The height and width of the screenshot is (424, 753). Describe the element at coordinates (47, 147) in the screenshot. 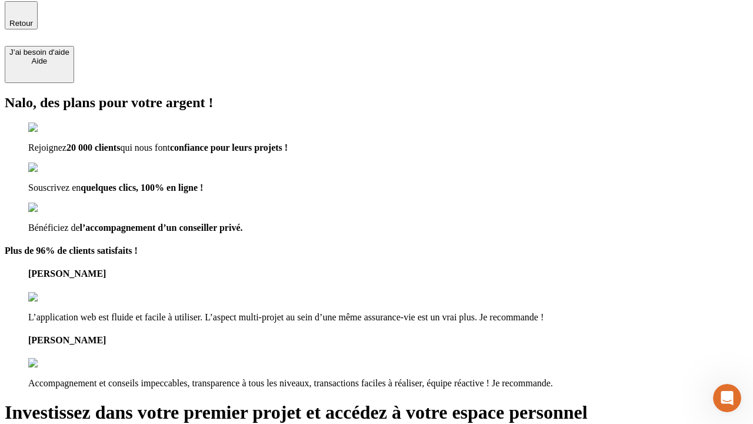

I see `span: Rejoignez` at that location.